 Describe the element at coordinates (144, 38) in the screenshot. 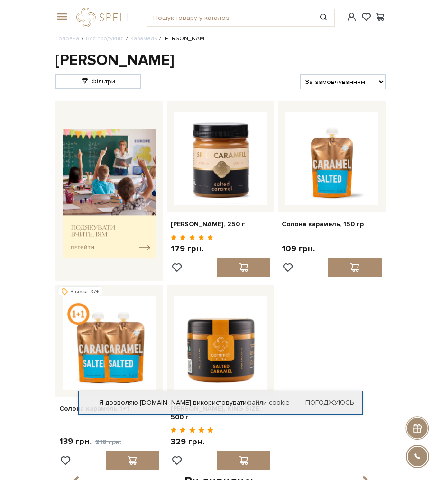

I see `a: Карамель` at that location.